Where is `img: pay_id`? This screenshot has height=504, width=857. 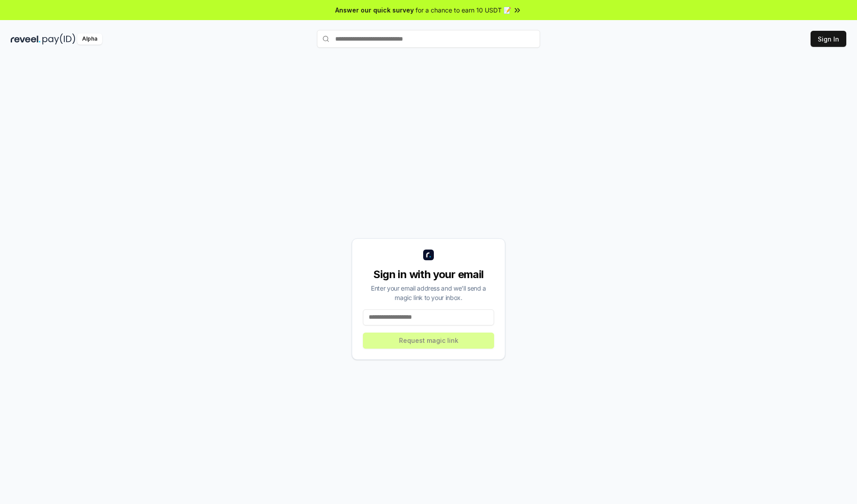
img: pay_id is located at coordinates (59, 38).